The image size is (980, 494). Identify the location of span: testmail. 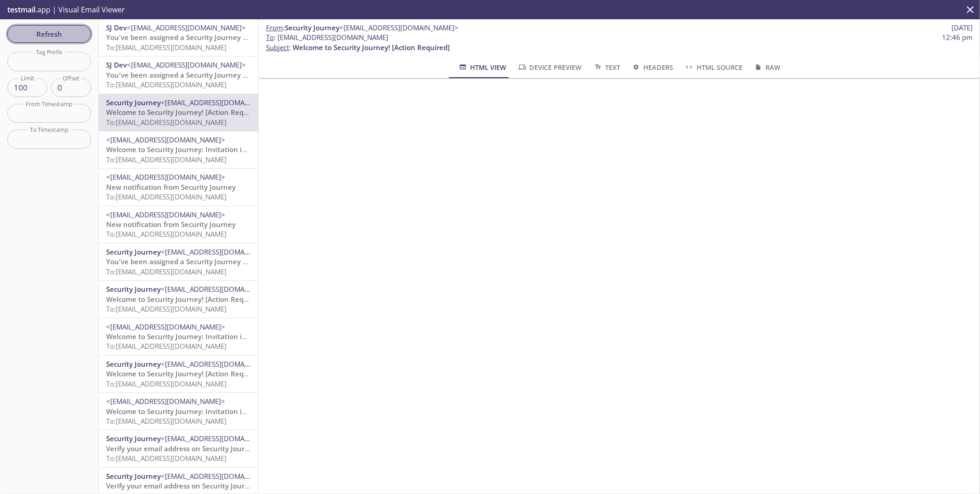
(21, 10).